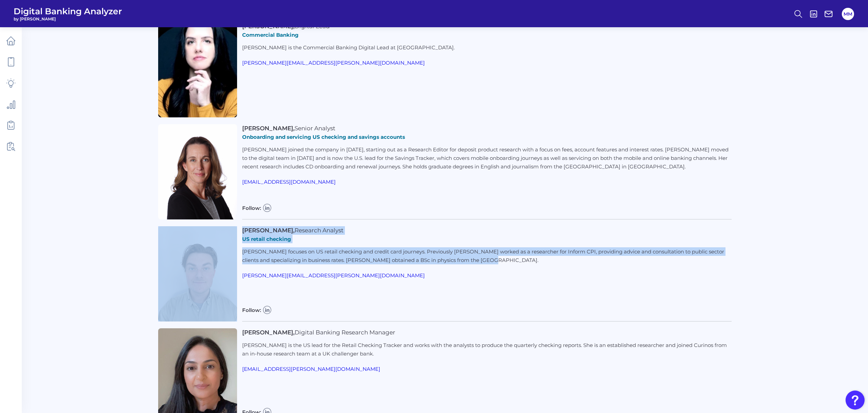  I want to click on span: Digital Banking Analyzer, so click(67, 11).